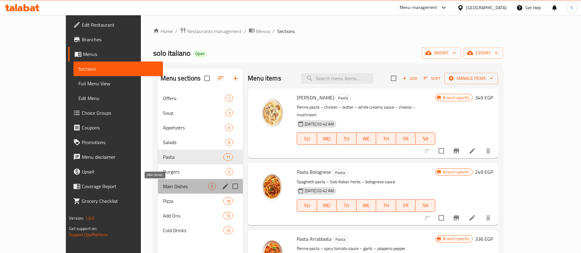 This screenshot has height=253, width=581. What do you see at coordinates (201, 216) in the screenshot?
I see `div: Add Ons10` at bounding box center [201, 216].